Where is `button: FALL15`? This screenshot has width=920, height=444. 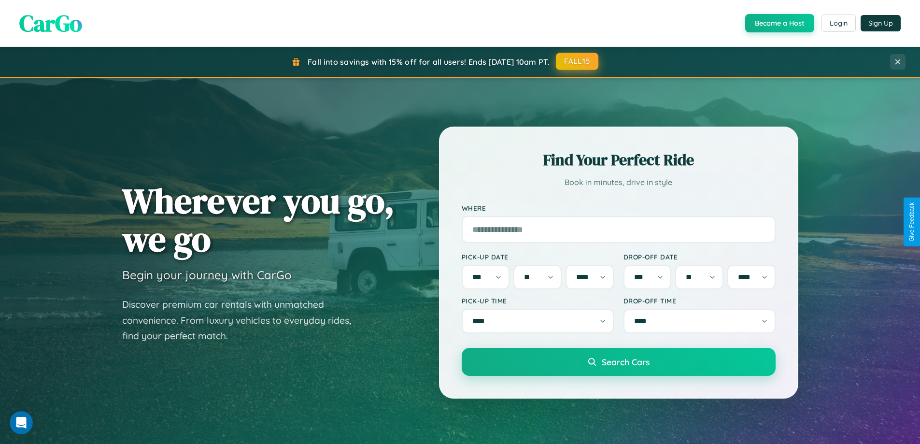
button: FALL15 is located at coordinates (577, 61).